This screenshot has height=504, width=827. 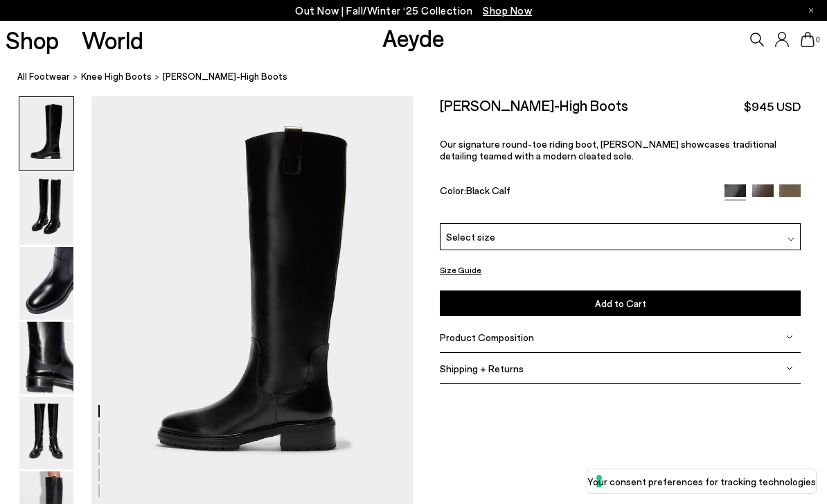 What do you see at coordinates (470, 236) in the screenshot?
I see `span: Select size` at bounding box center [470, 236].